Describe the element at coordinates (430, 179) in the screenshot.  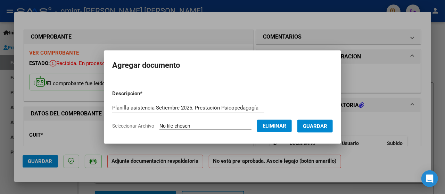
I see `div: Open Intercom Messenger` at that location.